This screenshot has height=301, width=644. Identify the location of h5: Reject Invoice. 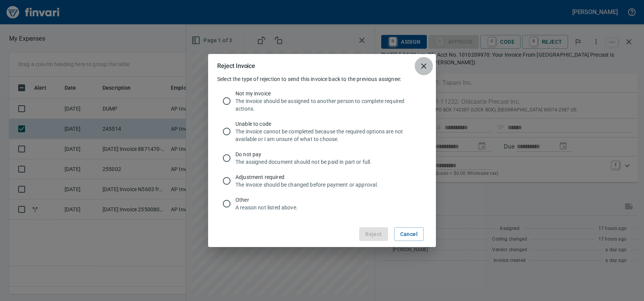
(236, 66).